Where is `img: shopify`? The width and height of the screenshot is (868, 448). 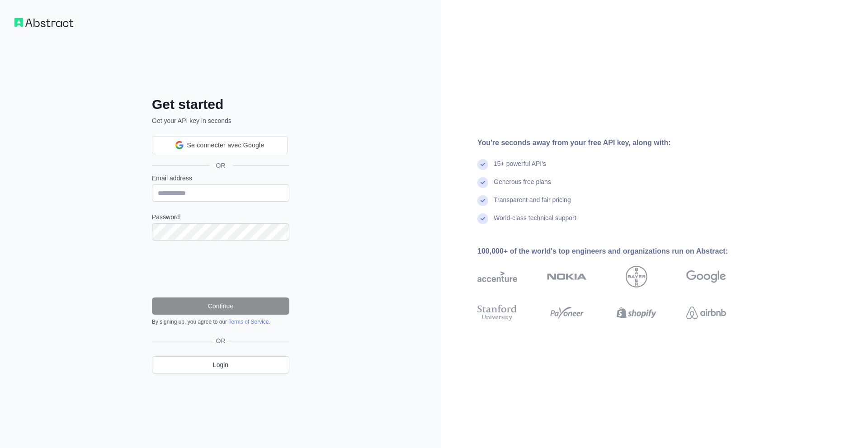
img: shopify is located at coordinates (637, 313).